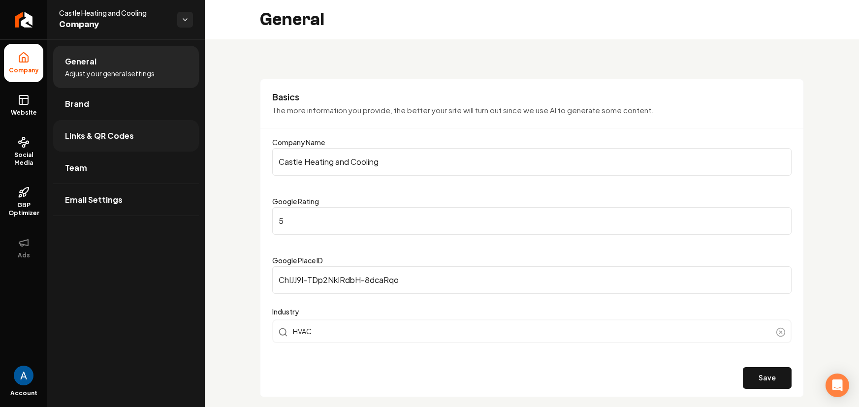 Image resolution: width=859 pixels, height=407 pixels. What do you see at coordinates (292, 20) in the screenshot?
I see `h2: General` at bounding box center [292, 20].